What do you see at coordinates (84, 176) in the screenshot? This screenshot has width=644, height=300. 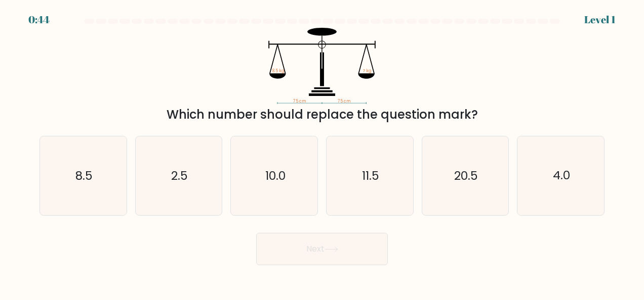 I see `text: 8.5` at bounding box center [84, 176].